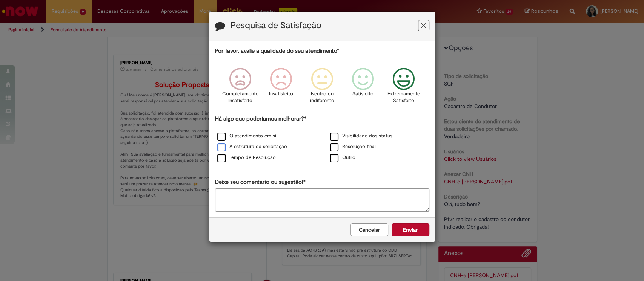 This screenshot has width=644, height=281. What do you see at coordinates (322, 139) in the screenshot?
I see `div: Há algo que poderíamos melhorar?*` at bounding box center [322, 139].